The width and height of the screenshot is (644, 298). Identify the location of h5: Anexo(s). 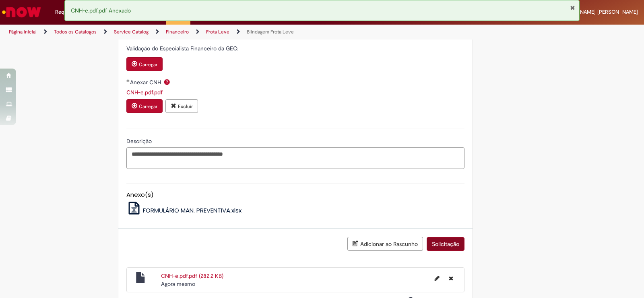
(296, 195).